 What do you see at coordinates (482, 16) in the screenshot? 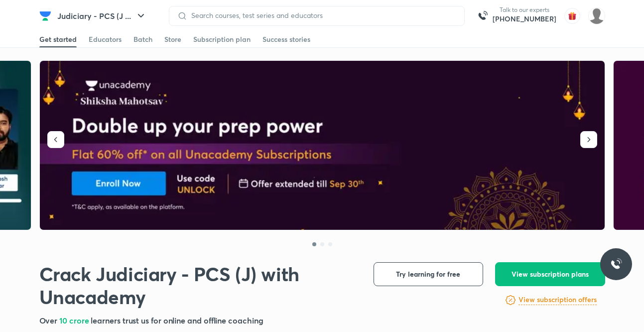
I see `img: call-us` at bounding box center [482, 16].